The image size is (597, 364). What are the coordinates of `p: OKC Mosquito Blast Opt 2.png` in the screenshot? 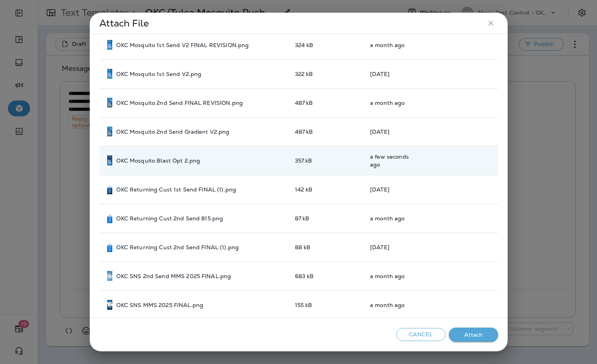 It's located at (158, 161).